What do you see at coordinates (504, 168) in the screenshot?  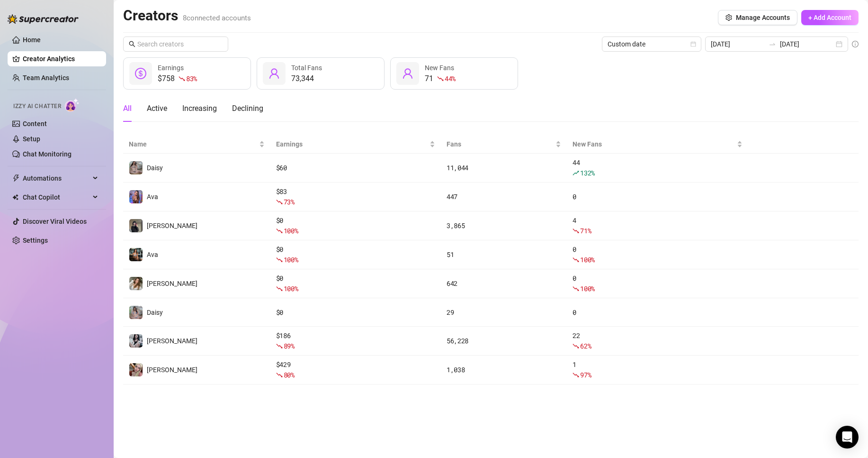 I see `div: 11,044` at bounding box center [504, 168].